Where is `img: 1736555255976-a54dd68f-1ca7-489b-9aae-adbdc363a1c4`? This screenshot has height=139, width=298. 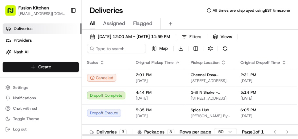 img: 1736555255976-a54dd68f-1ca7-489b-9aae-adbdc363a1c4 is located at coordinates (12, 68).